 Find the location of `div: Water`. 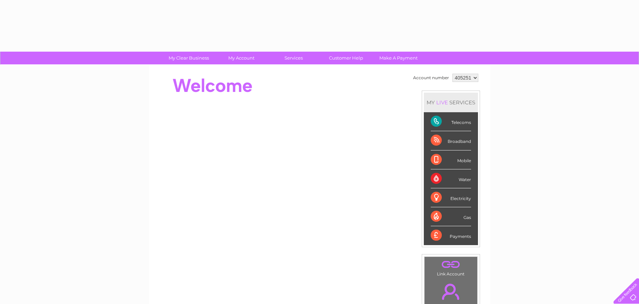

div: Water is located at coordinates (451, 179).